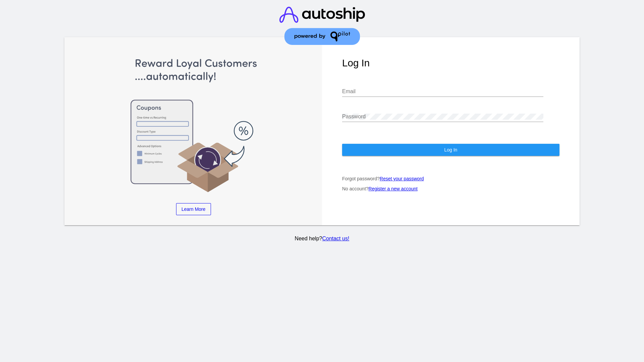  I want to click on span: Log In, so click(450, 150).